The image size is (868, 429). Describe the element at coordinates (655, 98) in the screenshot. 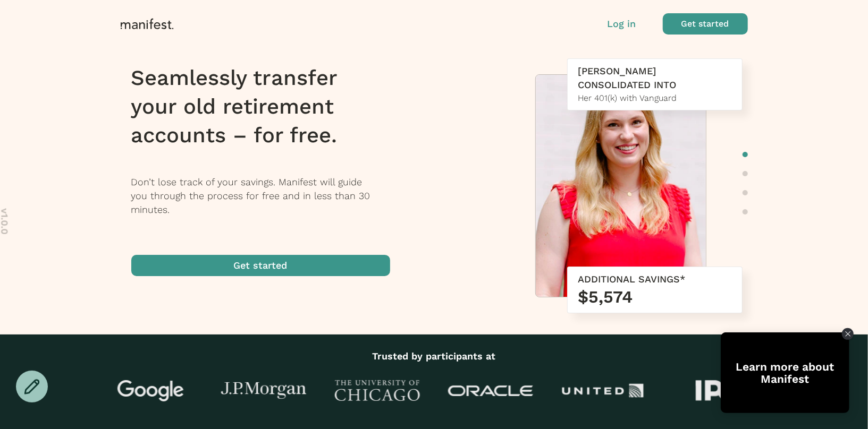

I see `div: Her 401(k) with Vanguard` at that location.